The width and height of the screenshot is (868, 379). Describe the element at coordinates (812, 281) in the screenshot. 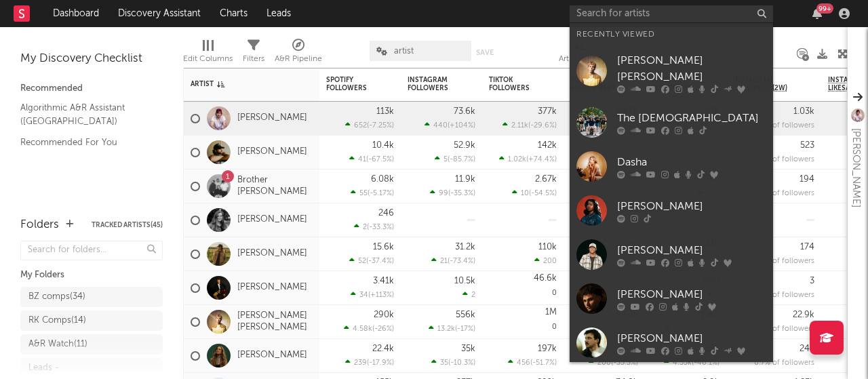

I see `div: 3` at that location.